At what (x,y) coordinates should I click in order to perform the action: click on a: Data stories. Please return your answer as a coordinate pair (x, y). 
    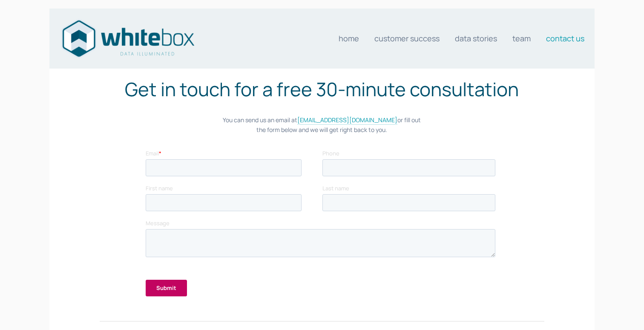
    Looking at the image, I should click on (475, 38).